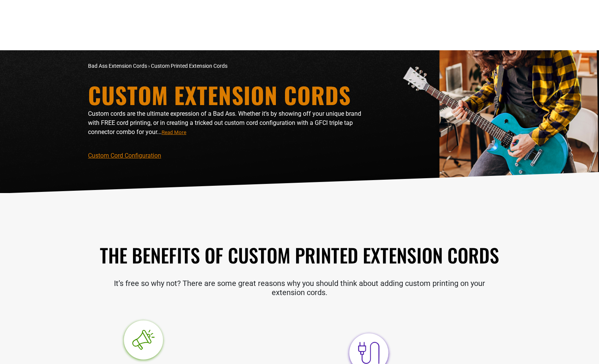  I want to click on span: Custom Printed Extension Cords, so click(189, 66).